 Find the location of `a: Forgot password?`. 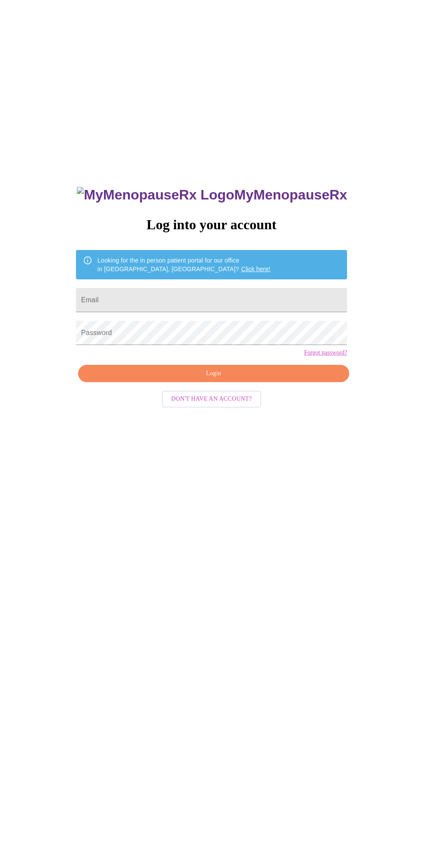

a: Forgot password? is located at coordinates (326, 353).